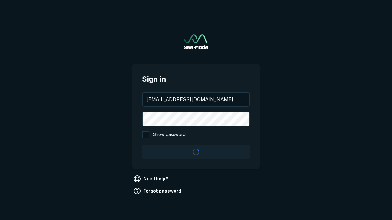 This screenshot has height=220, width=392. What do you see at coordinates (196, 79) in the screenshot?
I see `span: Sign in` at bounding box center [196, 79].